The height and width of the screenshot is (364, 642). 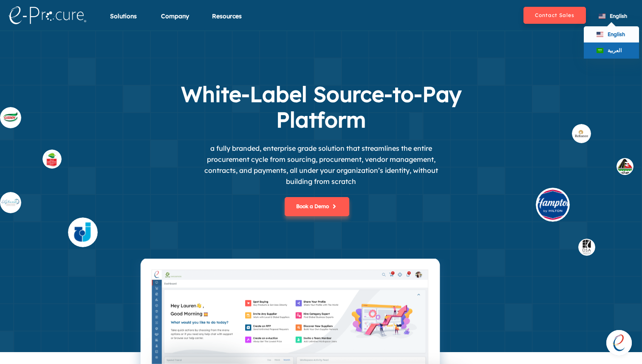 What do you see at coordinates (553, 205) in the screenshot?
I see `img: buyer_hilt.svg` at bounding box center [553, 205].